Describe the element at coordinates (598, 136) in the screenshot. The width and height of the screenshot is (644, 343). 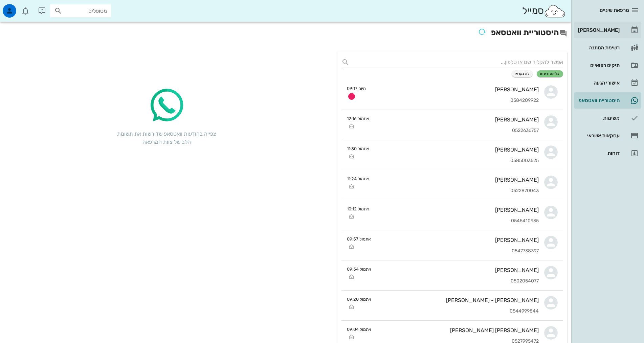
I see `div: עסקאות אשראי` at that location.